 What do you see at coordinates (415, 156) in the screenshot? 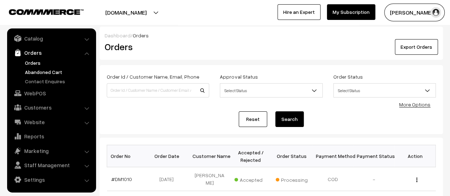
I see `th: Action` at bounding box center [415, 156].